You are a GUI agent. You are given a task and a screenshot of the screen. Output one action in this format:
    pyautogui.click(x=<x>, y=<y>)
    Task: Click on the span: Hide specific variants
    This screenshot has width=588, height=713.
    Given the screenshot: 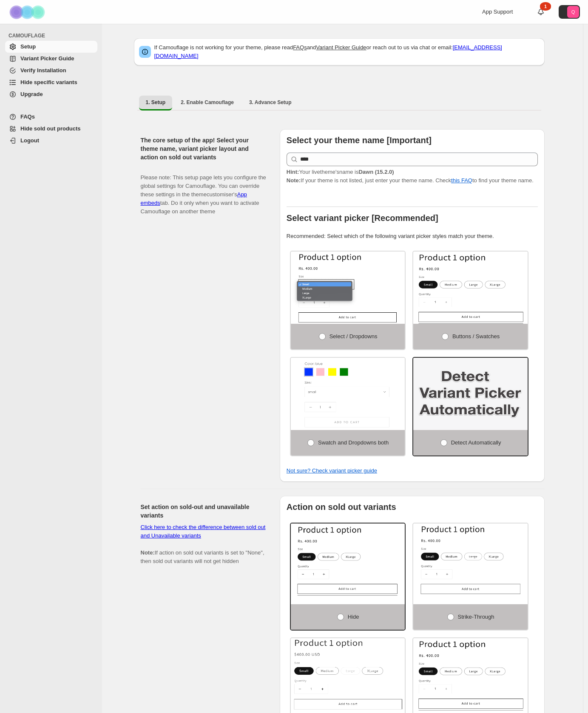 What is the action you would take?
    pyautogui.click(x=49, y=82)
    